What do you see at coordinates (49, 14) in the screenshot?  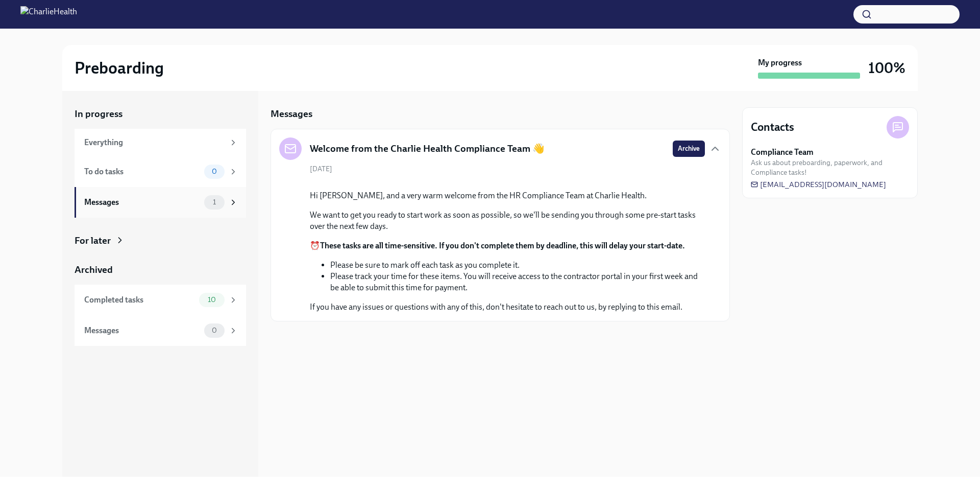 I see `img: CharlieHealth` at bounding box center [49, 14].